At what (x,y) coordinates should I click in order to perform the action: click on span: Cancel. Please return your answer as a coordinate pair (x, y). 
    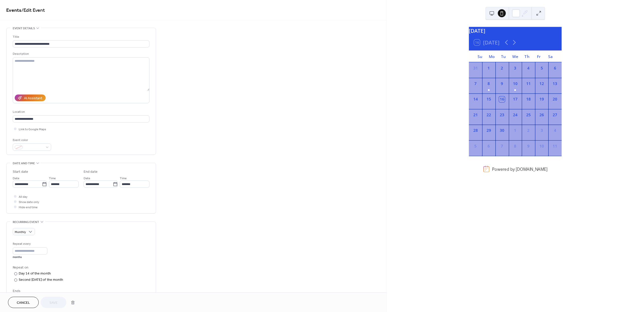
    Looking at the image, I should click on (23, 303).